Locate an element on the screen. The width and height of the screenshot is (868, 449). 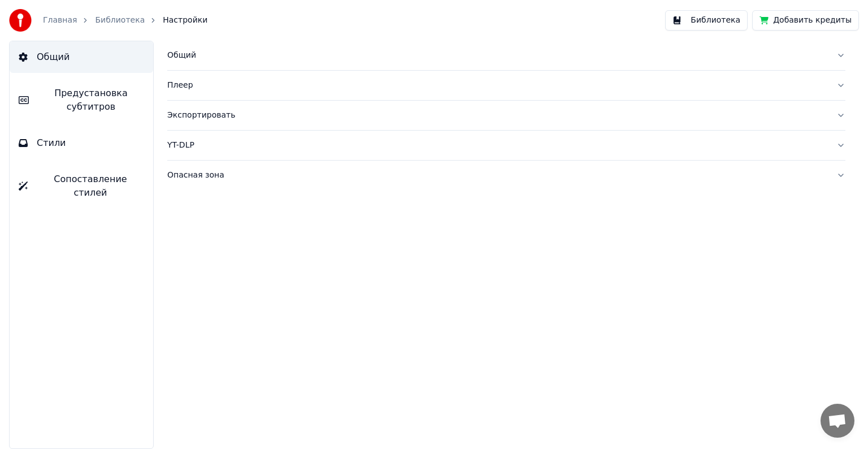
button: Экспортировать is located at coordinates (507, 115).